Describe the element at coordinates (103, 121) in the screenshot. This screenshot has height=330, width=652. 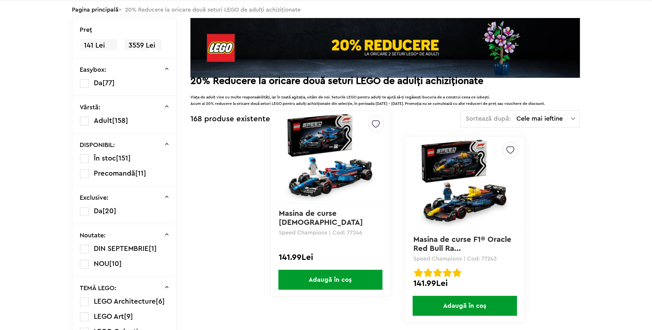
I see `span: Adult` at that location.